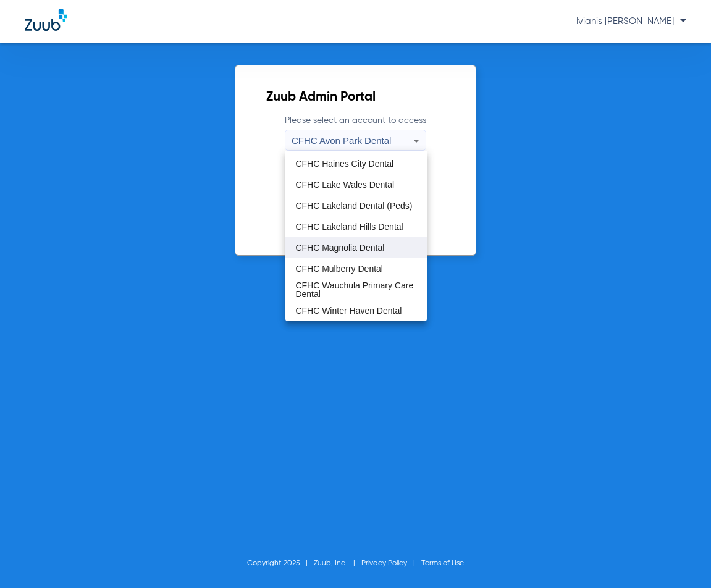  I want to click on span: CFHC Lakeland Hills Dental, so click(349, 227).